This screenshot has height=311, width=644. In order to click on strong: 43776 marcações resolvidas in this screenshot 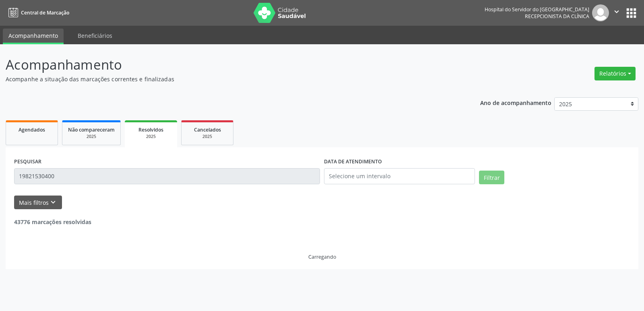, I will do `click(53, 222)`.